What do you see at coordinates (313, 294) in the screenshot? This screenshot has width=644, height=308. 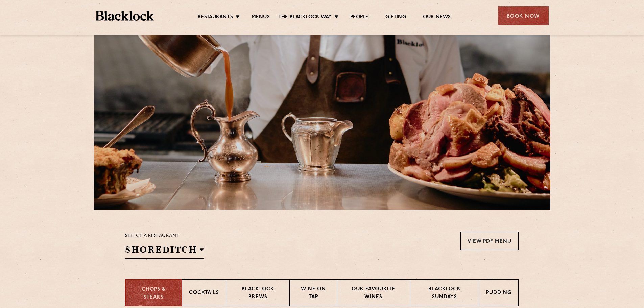 I see `p: Wine on Tap` at bounding box center [313, 294].